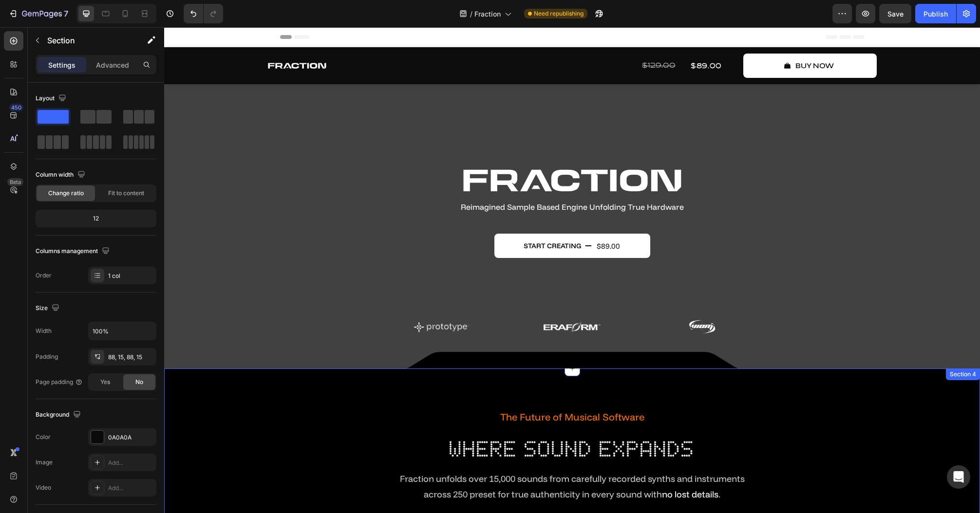  I want to click on span: Change ratio, so click(66, 193).